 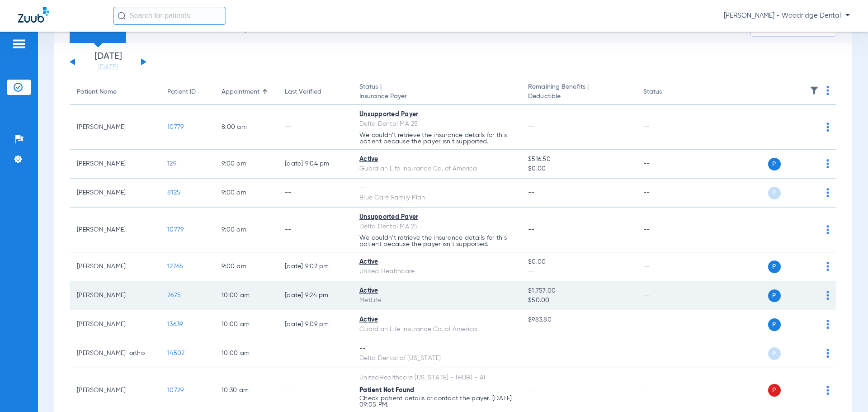 What do you see at coordinates (815, 91) in the screenshot?
I see `img: filter.svg` at bounding box center [815, 91].